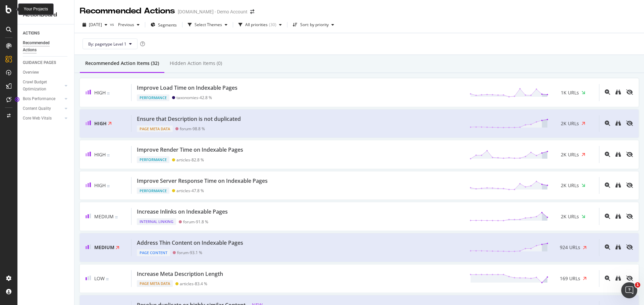 The height and width of the screenshot is (305, 644). Describe the element at coordinates (180, 274) in the screenshot. I see `div: Increase Meta Description Length` at that location.